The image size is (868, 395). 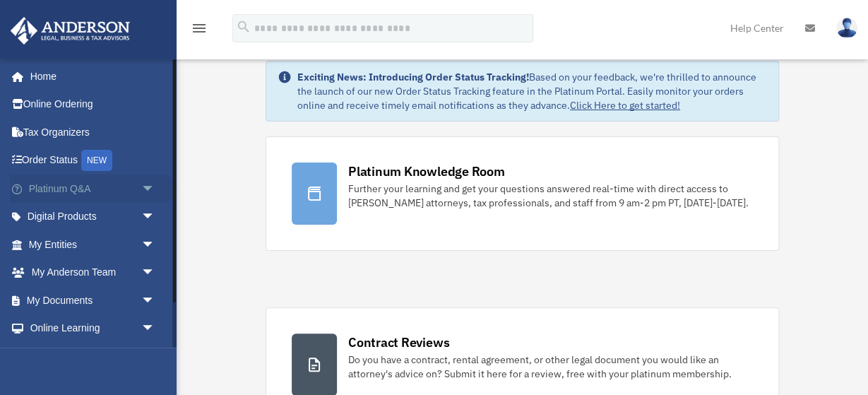 What do you see at coordinates (93, 356) in the screenshot?
I see `a: Billingarrow_drop_down` at bounding box center [93, 356].